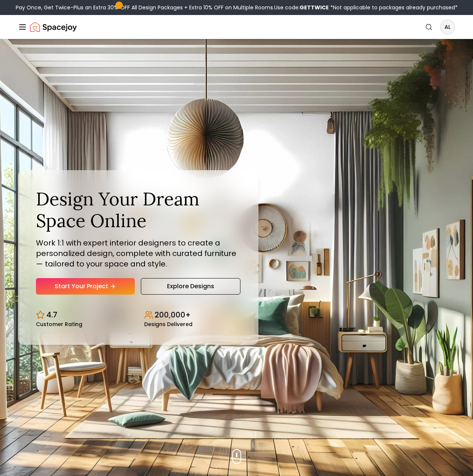 Image resolution: width=473 pixels, height=476 pixels. I want to click on small: Designs Delivered, so click(168, 324).